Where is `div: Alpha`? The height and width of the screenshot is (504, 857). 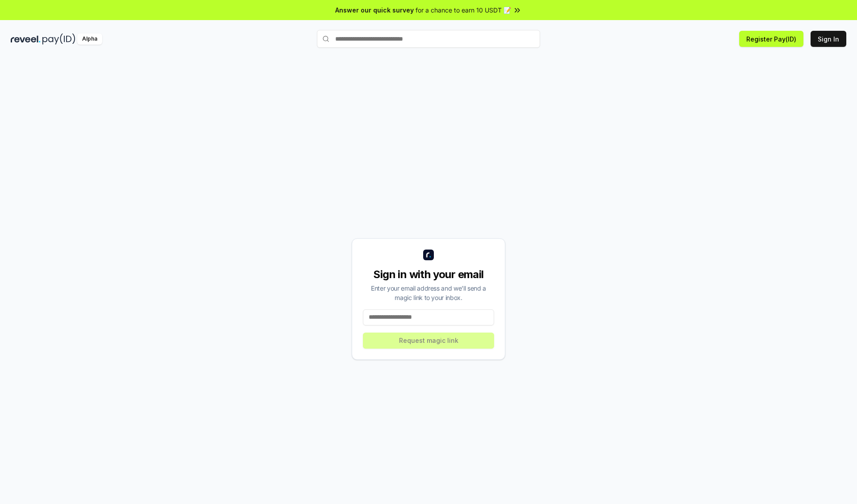 div: Alpha is located at coordinates (90, 39).